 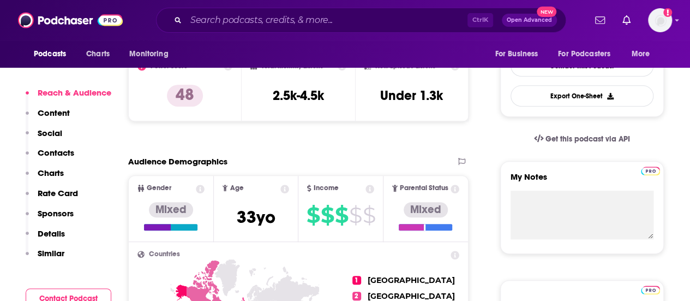 I want to click on p: Details, so click(x=51, y=233).